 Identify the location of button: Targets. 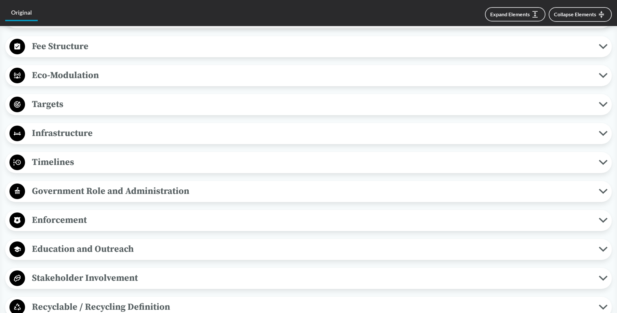
(308, 104).